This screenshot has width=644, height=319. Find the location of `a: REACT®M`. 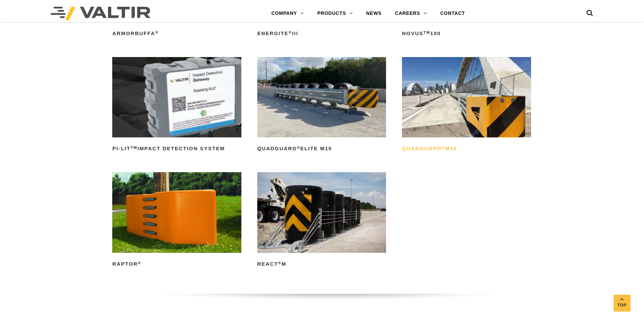

a: REACT®M is located at coordinates (321, 221).